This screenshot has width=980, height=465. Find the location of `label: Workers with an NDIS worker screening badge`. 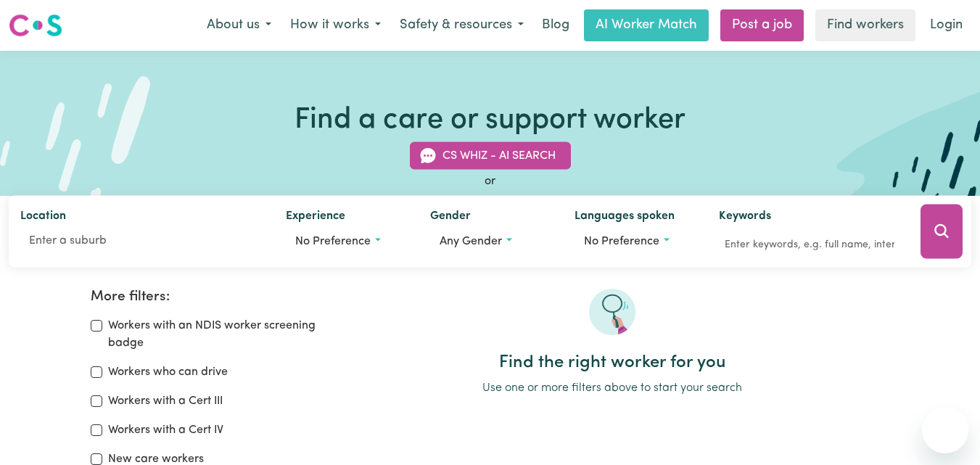

label: Workers with an NDIS worker screening badge is located at coordinates (213, 334).